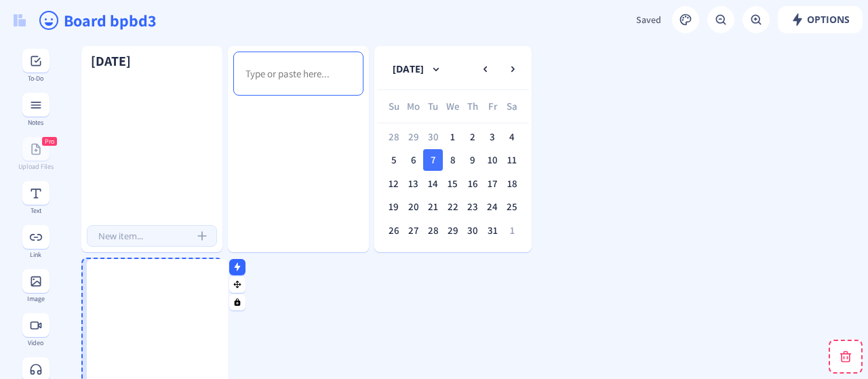  What do you see at coordinates (35, 343) in the screenshot?
I see `div: Video` at bounding box center [35, 343].